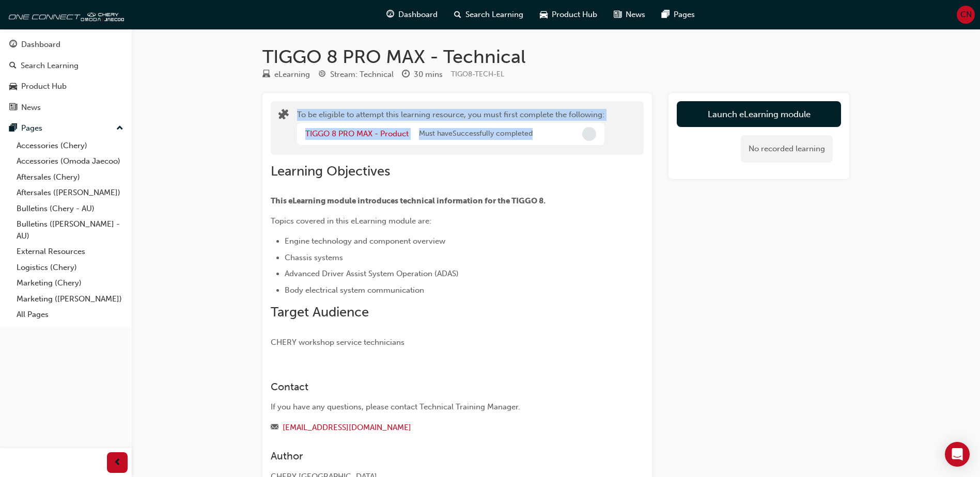  I want to click on div: No recorded learning, so click(787, 149).